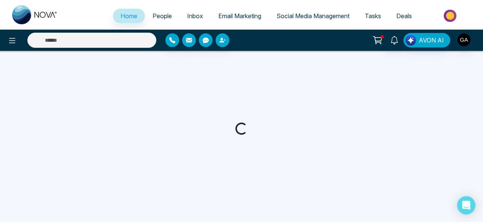 The image size is (483, 222). Describe the element at coordinates (195, 16) in the screenshot. I see `a: Inbox` at that location.